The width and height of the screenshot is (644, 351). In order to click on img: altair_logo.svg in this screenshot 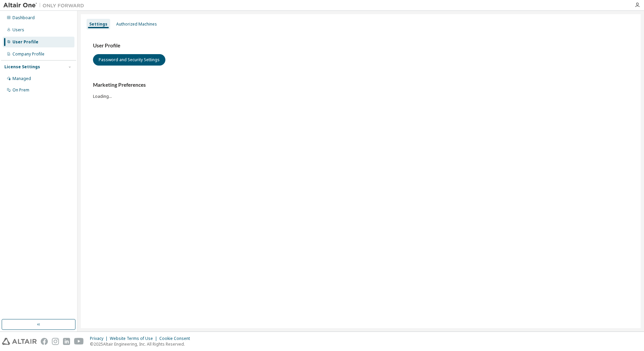, I will do `click(19, 342)`.